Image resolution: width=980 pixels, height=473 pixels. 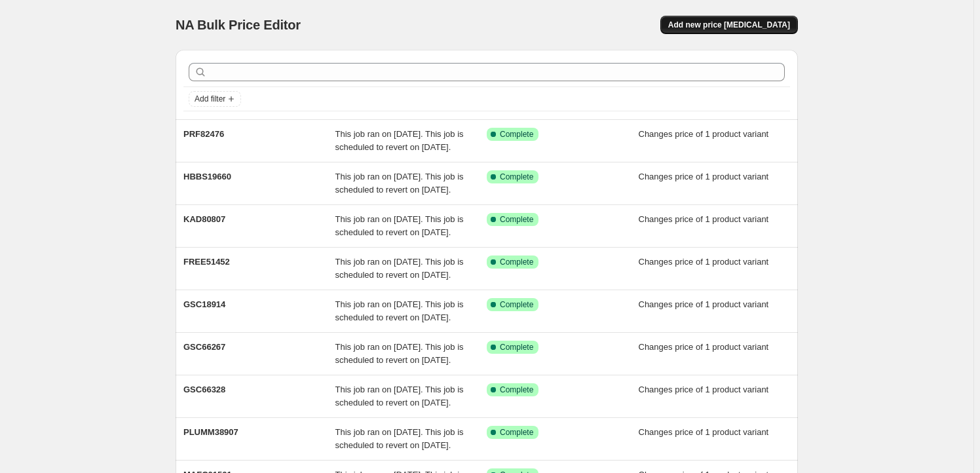 I want to click on span: PLUMM38907, so click(x=211, y=432).